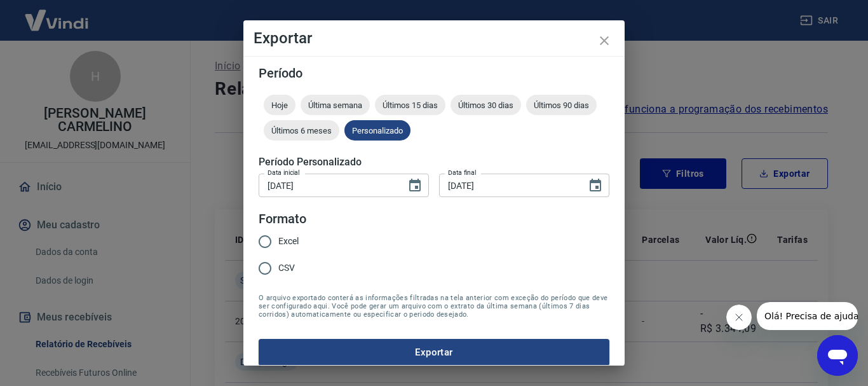 This screenshot has height=386, width=868. What do you see at coordinates (434, 38) in the screenshot?
I see `h4: Exportar` at bounding box center [434, 38].